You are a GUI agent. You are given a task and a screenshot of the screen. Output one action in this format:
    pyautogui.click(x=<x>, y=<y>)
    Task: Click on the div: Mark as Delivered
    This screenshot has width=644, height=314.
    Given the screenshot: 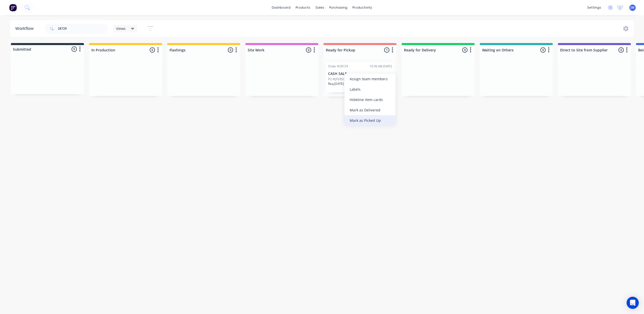 What is the action you would take?
    pyautogui.click(x=370, y=110)
    